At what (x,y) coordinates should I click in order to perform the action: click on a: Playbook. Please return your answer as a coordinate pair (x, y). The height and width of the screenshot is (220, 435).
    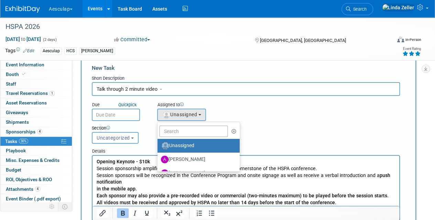
    Looking at the image, I should click on (36, 150).